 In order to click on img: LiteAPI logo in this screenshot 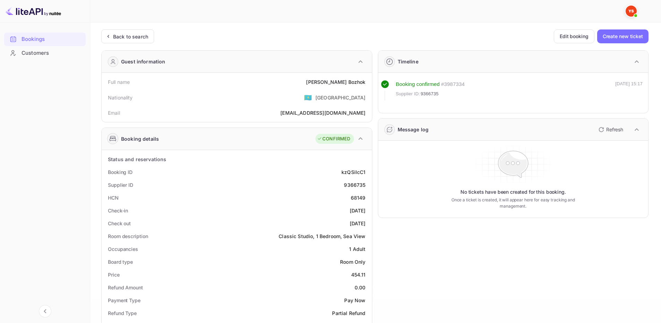, I will do `click(33, 11)`.